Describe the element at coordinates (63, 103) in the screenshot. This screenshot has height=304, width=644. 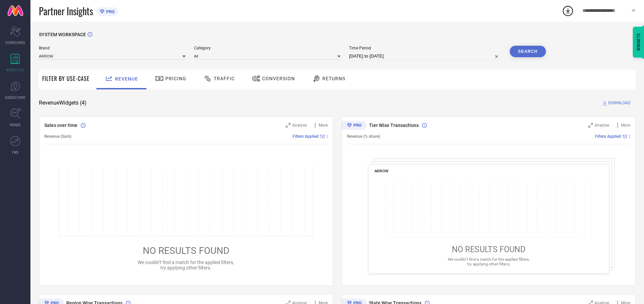
I see `span: Revenue Widgets ( 4 )` at that location.